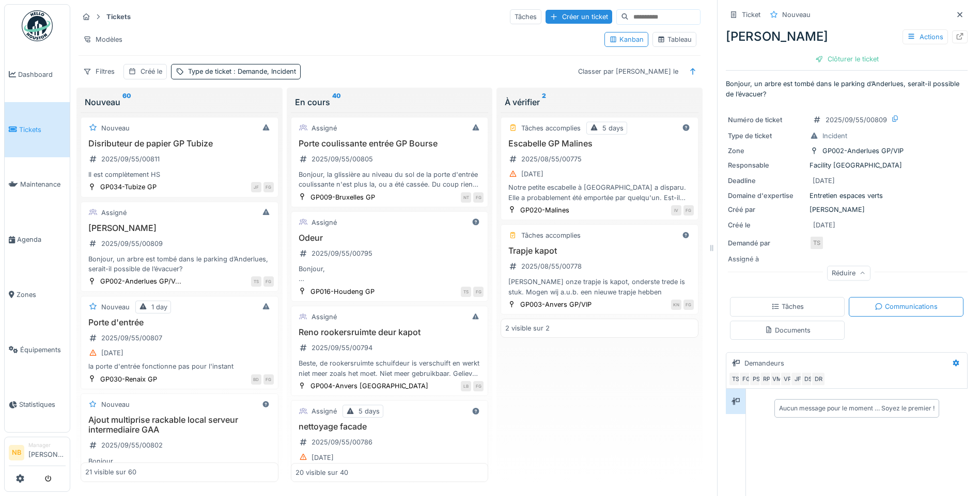  What do you see at coordinates (128, 187) in the screenshot?
I see `div: GP034-Tubize GP` at bounding box center [128, 187].